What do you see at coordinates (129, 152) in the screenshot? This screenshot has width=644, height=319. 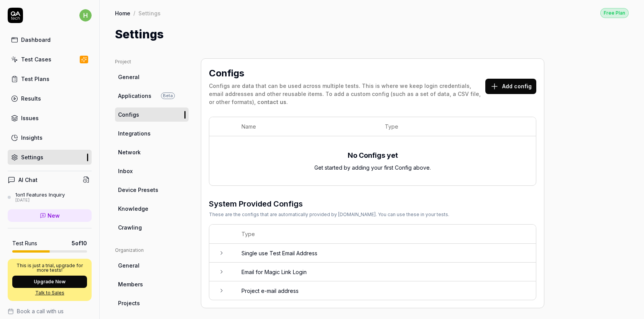 I see `span: Network` at bounding box center [129, 152].